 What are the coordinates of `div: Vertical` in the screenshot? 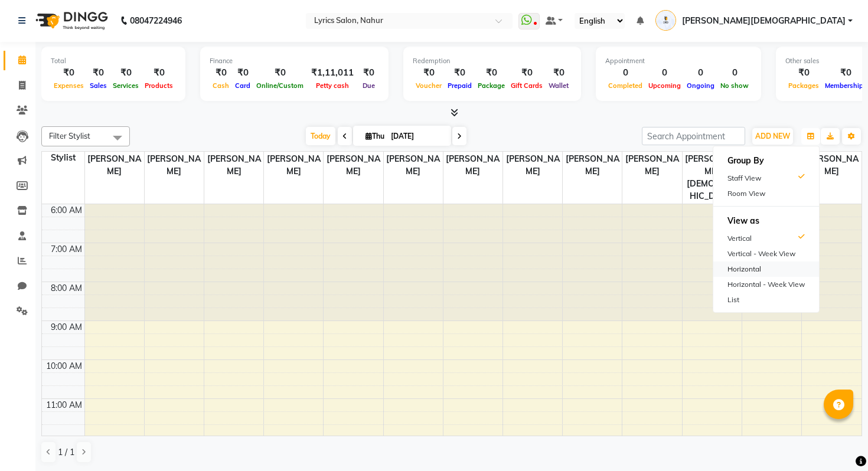 It's located at (766, 238).